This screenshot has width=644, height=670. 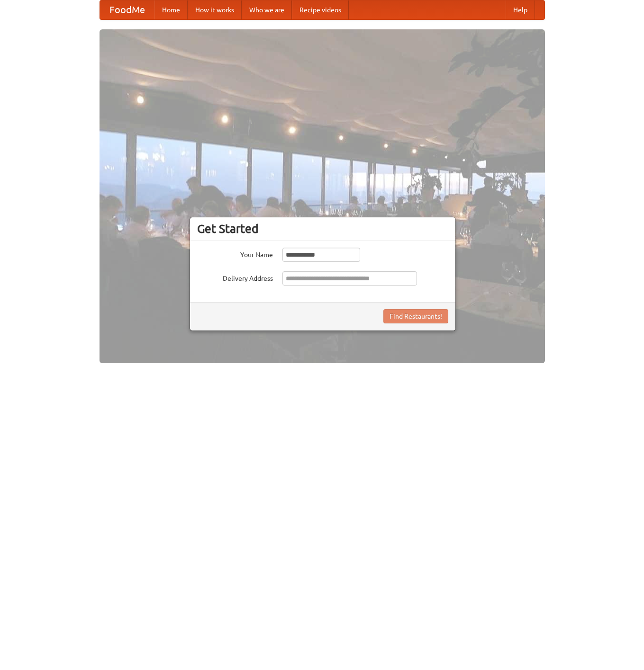 I want to click on a: Who we are, so click(x=267, y=10).